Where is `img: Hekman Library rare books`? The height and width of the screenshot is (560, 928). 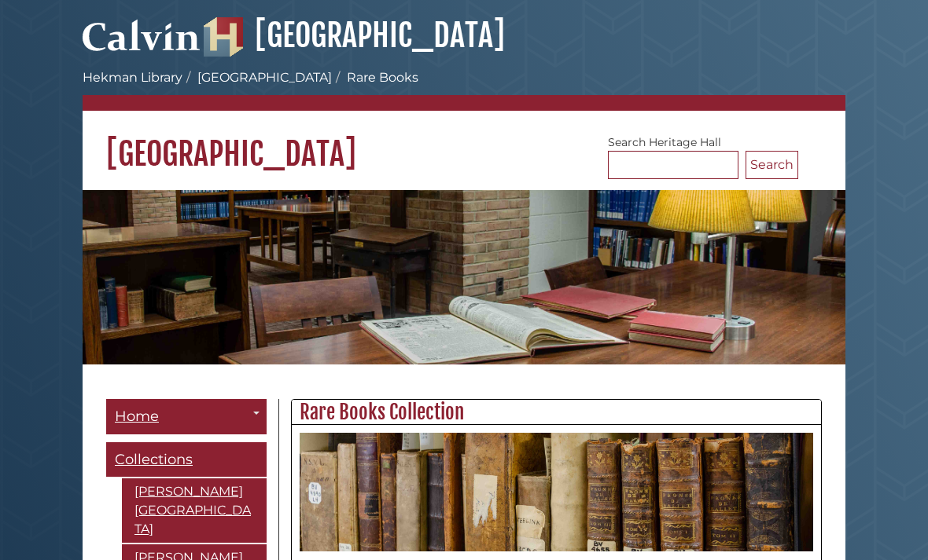 img: Hekman Library rare books is located at coordinates (556, 492).